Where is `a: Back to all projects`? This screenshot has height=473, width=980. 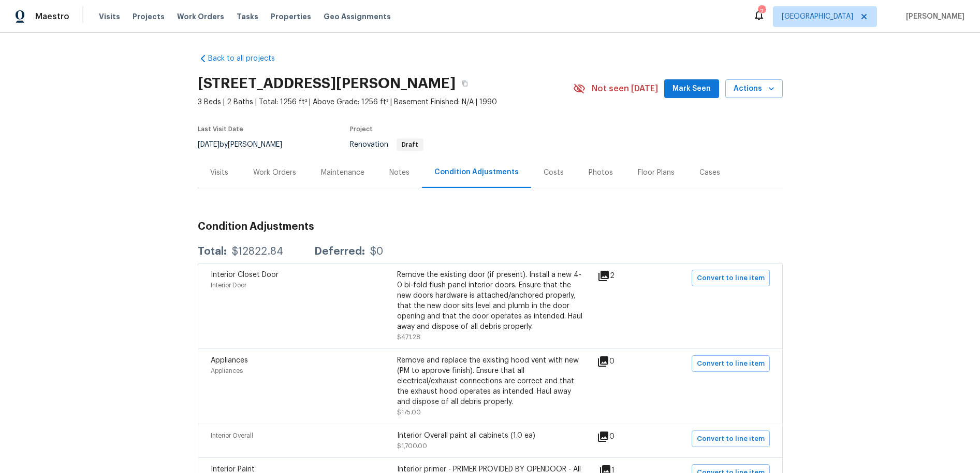 a: Back to all projects is located at coordinates (248, 59).